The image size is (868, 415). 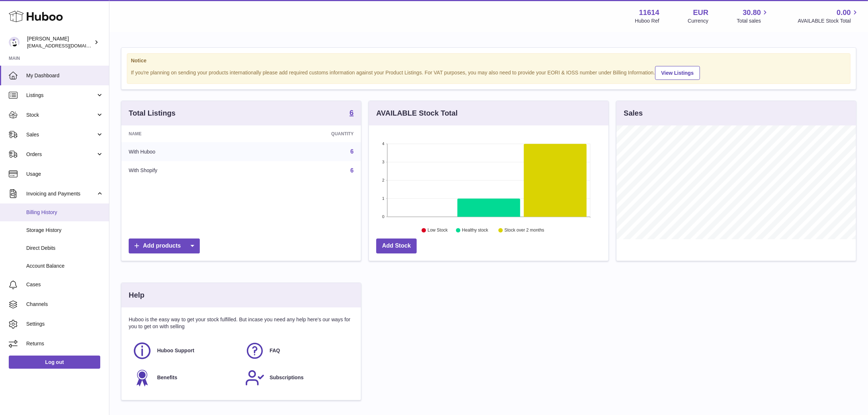 What do you see at coordinates (61, 95) in the screenshot?
I see `span: Listings` at bounding box center [61, 95].